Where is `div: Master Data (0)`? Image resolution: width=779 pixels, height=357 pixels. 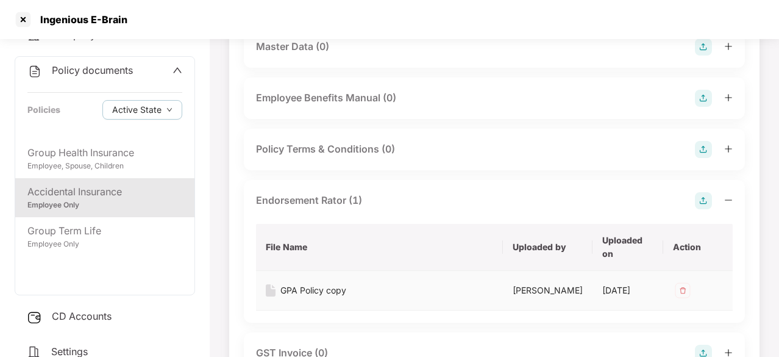 div: Master Data (0) is located at coordinates (293, 46).